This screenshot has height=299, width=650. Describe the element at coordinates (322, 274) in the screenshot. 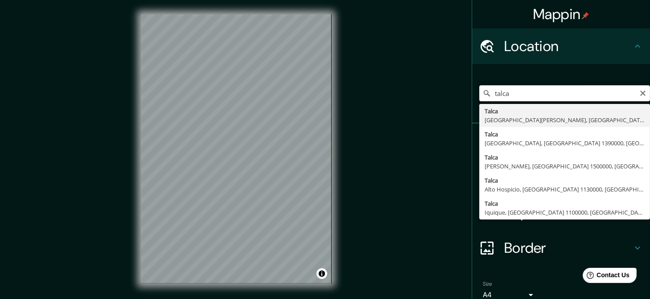

I see `button: Toggle attribution` at that location.